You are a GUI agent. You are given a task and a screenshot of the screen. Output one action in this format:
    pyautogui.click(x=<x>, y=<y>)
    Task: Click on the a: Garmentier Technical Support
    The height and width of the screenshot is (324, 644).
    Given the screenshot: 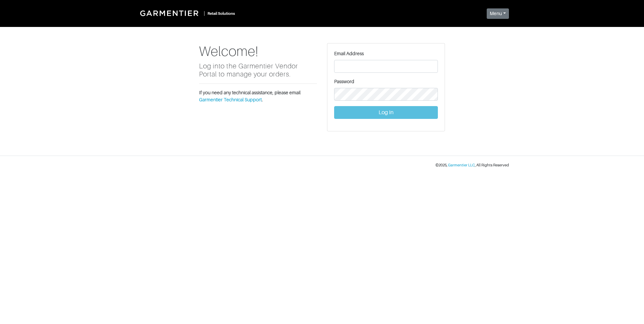 What is the action you would take?
    pyautogui.click(x=230, y=100)
    